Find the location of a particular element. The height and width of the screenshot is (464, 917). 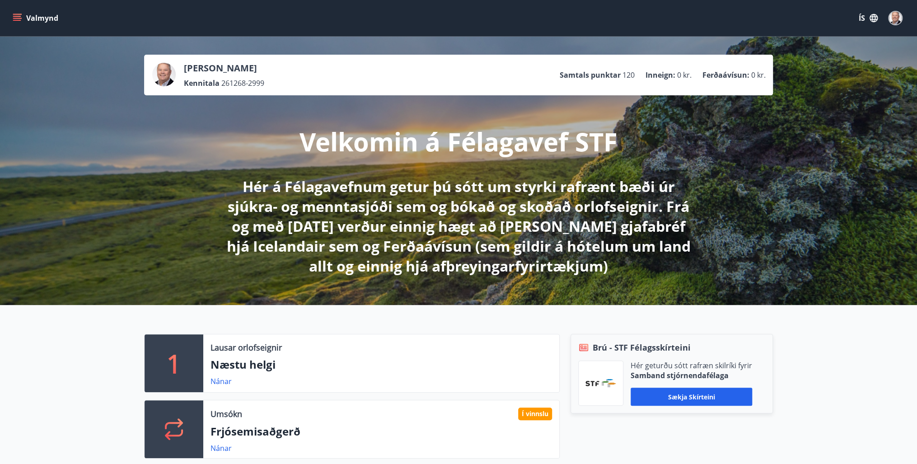

p: 1 is located at coordinates (174, 363).